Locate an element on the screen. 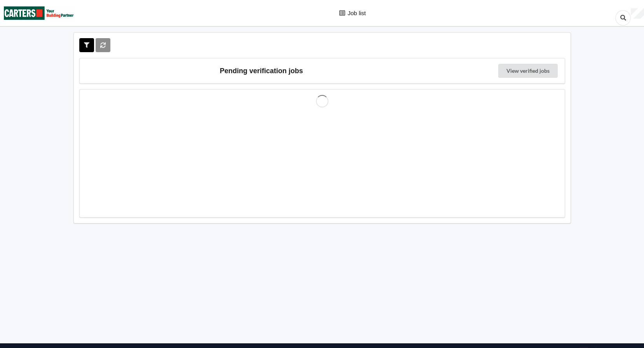 Image resolution: width=644 pixels, height=348 pixels. div: User Profile is located at coordinates (637, 14).